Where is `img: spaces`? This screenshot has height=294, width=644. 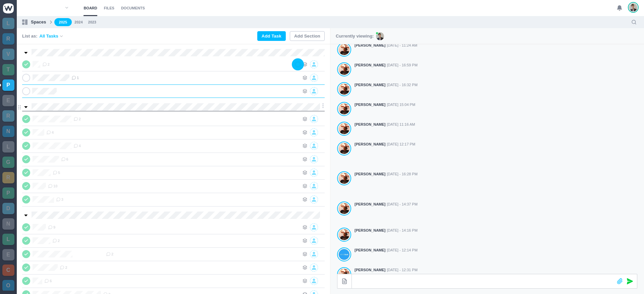 img: spaces is located at coordinates (25, 22).